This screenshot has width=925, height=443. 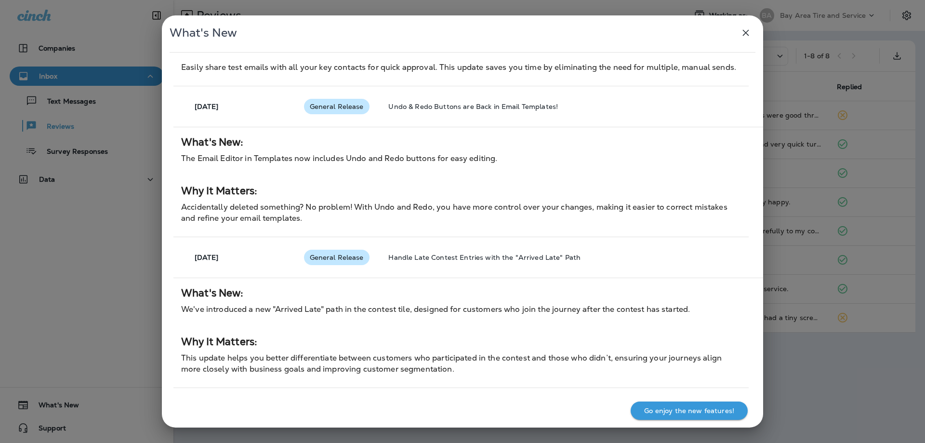 I want to click on button: Go enjoy the new features!, so click(x=689, y=410).